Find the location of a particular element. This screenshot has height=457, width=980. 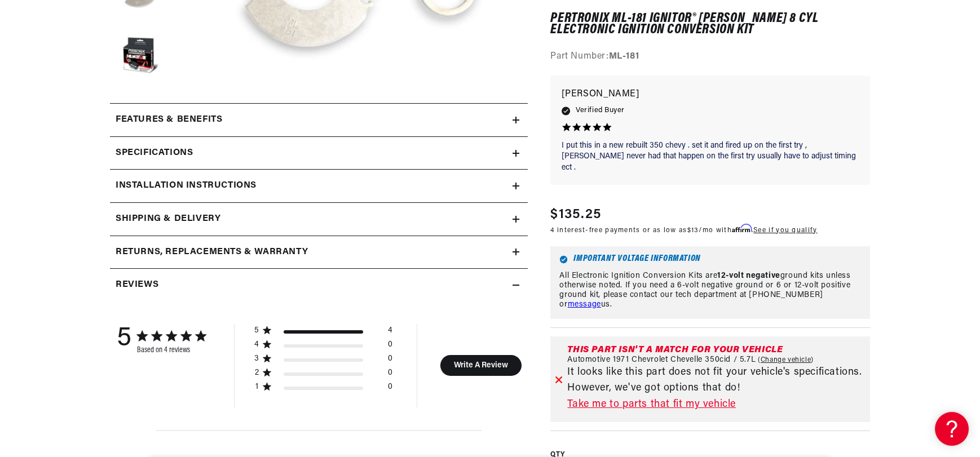

p: All Electronic Ignition Conversion Kits are ground kits unless otherwise noted. If you need a 6-v... is located at coordinates (710, 291).